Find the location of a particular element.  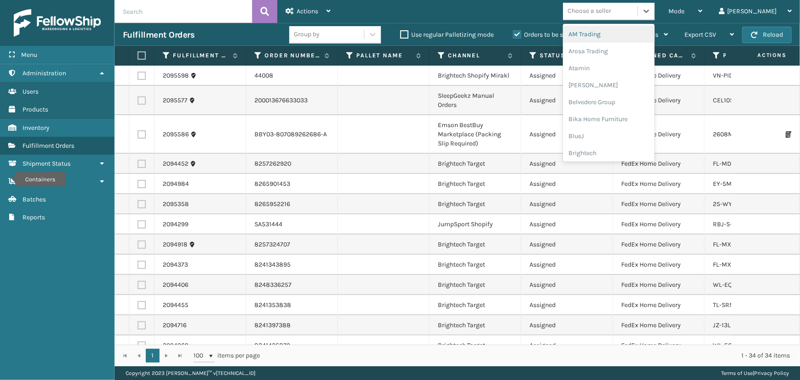

a: 2095358 is located at coordinates (176, 204).